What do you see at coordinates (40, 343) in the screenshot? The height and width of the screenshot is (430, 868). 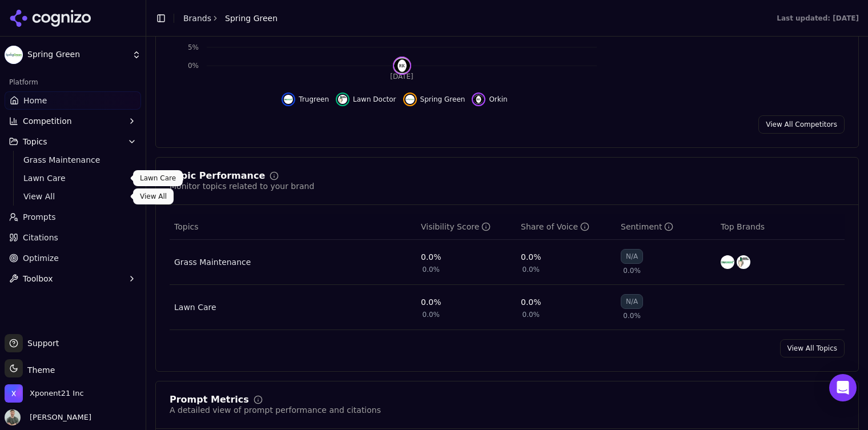 I see `span: Support` at bounding box center [40, 343].